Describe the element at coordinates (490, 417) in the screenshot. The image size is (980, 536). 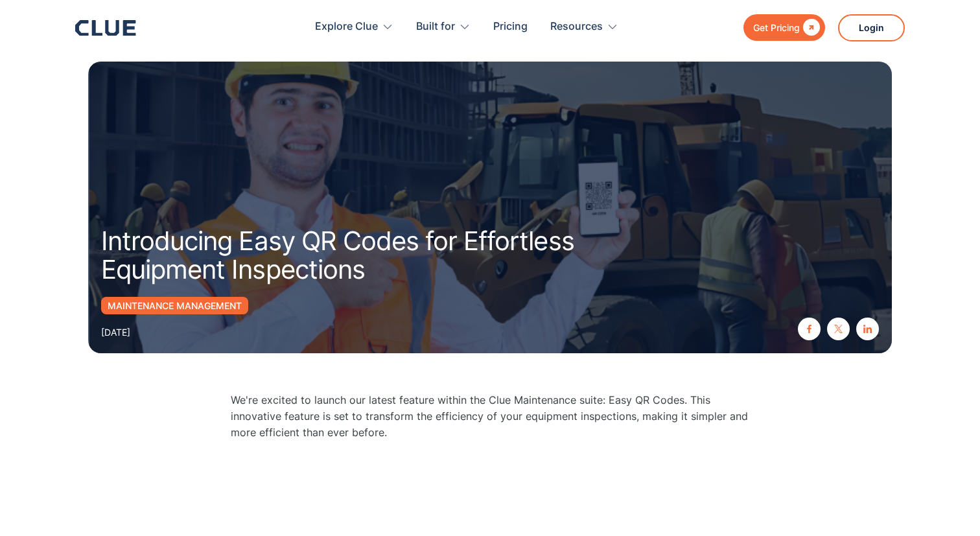
I see `p: We're excited to launch our latest feature within the Clue Maintenance suite: Easy QR Codes. This...` at that location.